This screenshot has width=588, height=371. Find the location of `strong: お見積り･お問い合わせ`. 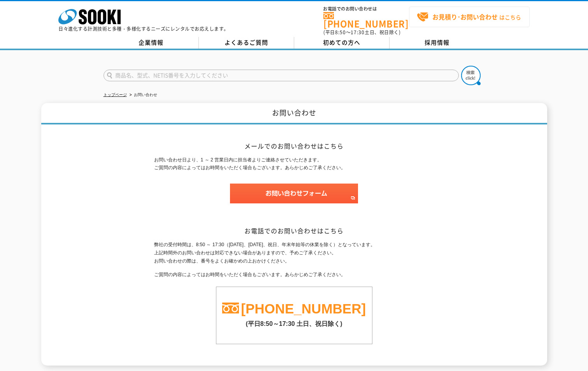

strong: お見積り･お問い合わせ is located at coordinates (465, 17).